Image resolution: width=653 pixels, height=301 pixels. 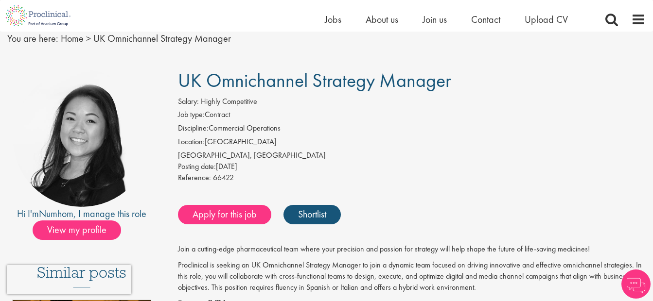 I want to click on img: Chatbot, so click(x=636, y=284).